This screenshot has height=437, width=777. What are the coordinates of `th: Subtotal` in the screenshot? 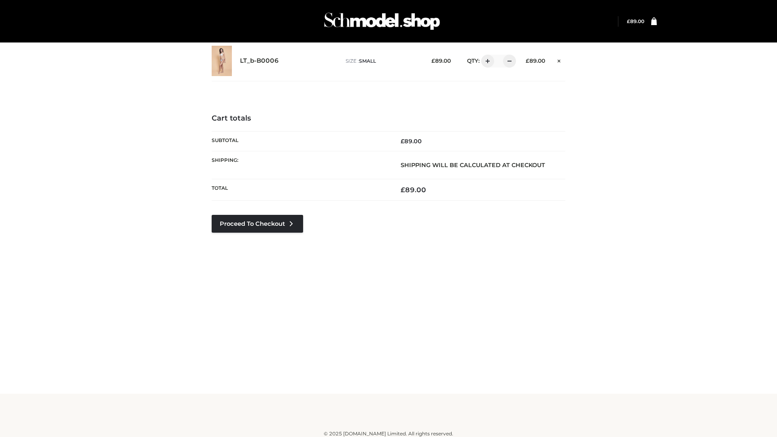 It's located at (300, 141).